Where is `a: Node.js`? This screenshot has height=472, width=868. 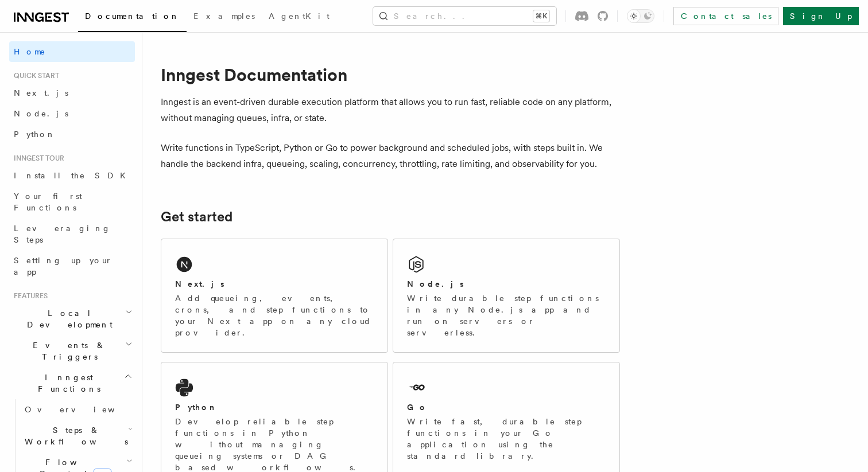
a: Node.js is located at coordinates (72, 114).